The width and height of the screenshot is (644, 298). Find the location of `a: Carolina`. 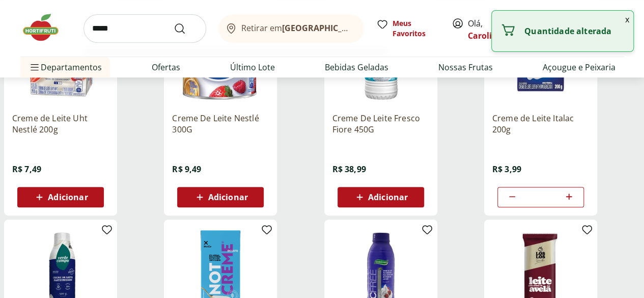

a: Carolina is located at coordinates (485, 36).